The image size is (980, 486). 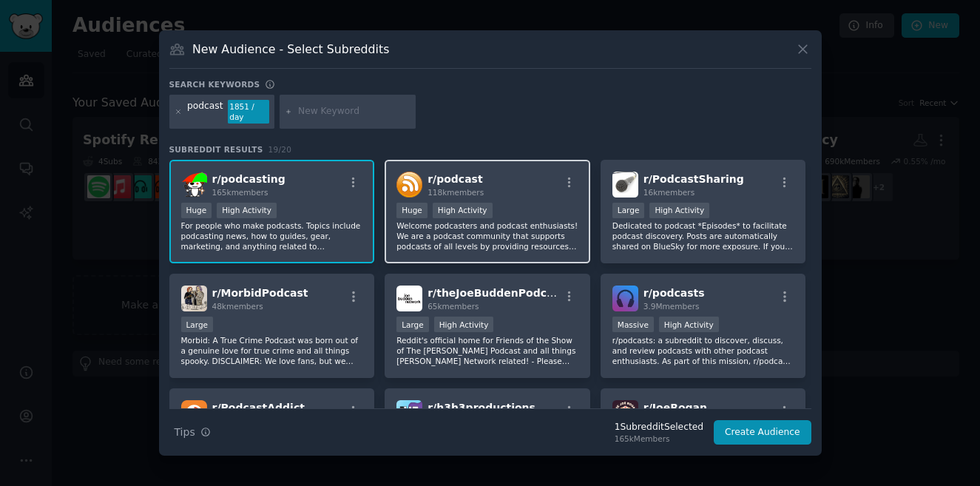 What do you see at coordinates (633, 324) in the screenshot?
I see `div: Massive` at bounding box center [633, 324].